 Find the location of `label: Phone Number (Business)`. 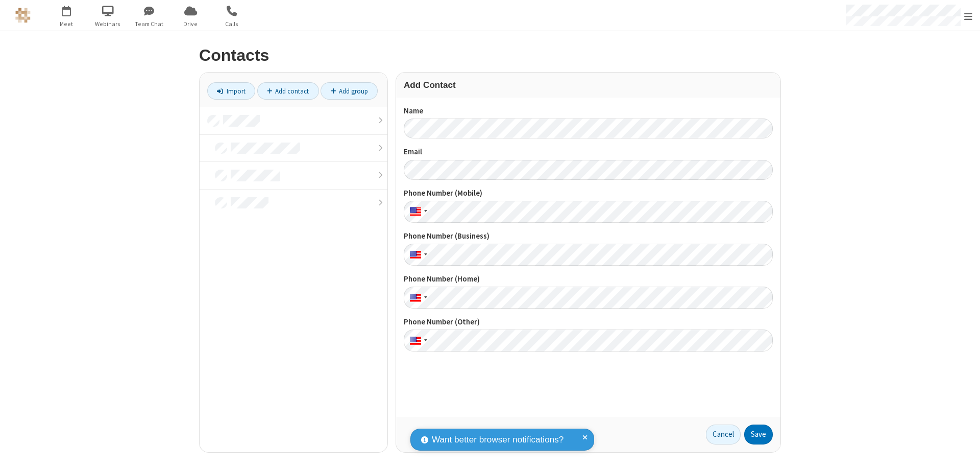

label: Phone Number (Business) is located at coordinates (588, 236).